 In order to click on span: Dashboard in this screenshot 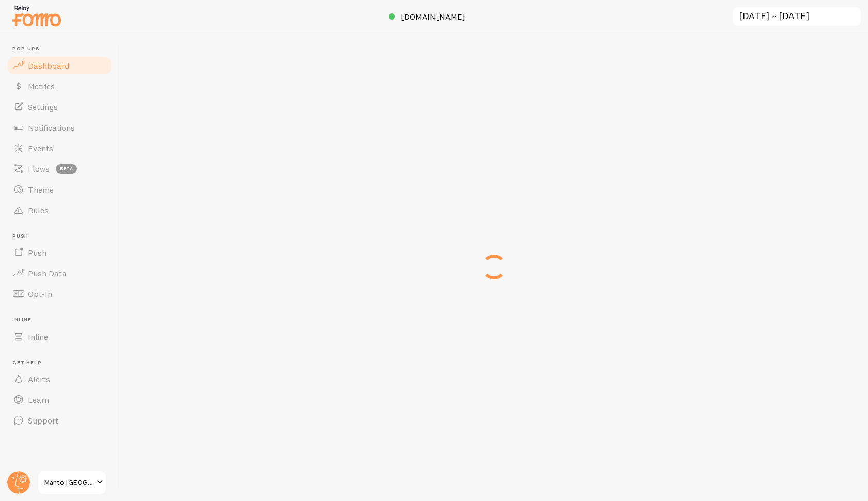, I will do `click(48, 65)`.